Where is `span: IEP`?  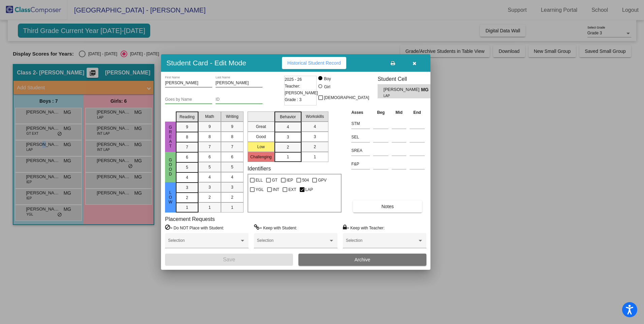 span: IEP is located at coordinates (289, 180).